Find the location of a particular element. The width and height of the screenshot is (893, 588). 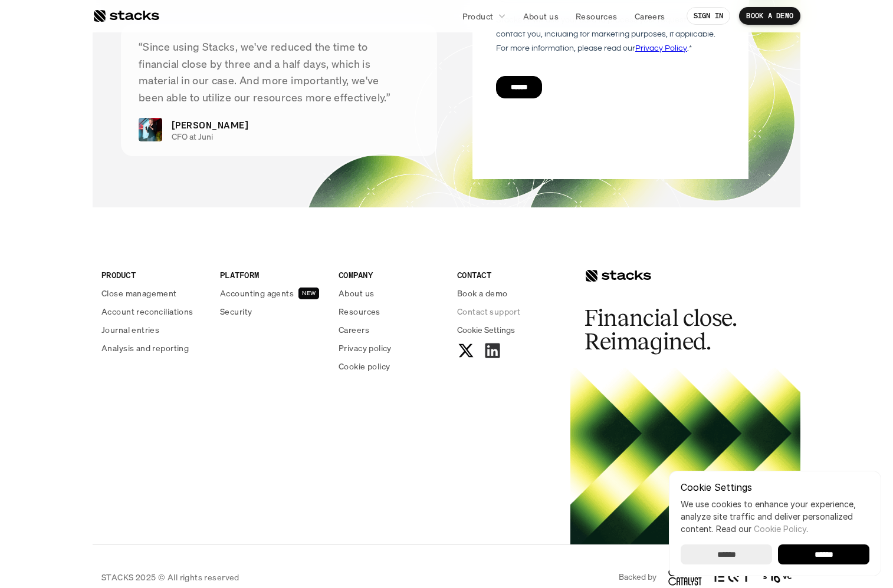

p: Privacy policy is located at coordinates (365, 348).